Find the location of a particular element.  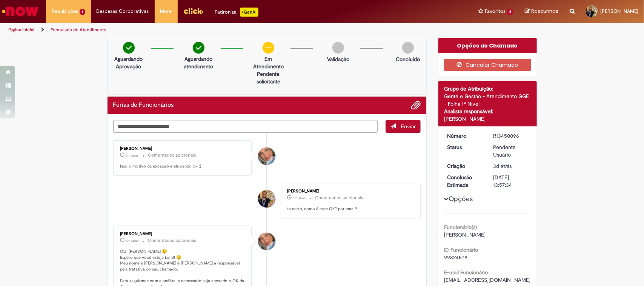

span: 99824579 is located at coordinates (456, 257).